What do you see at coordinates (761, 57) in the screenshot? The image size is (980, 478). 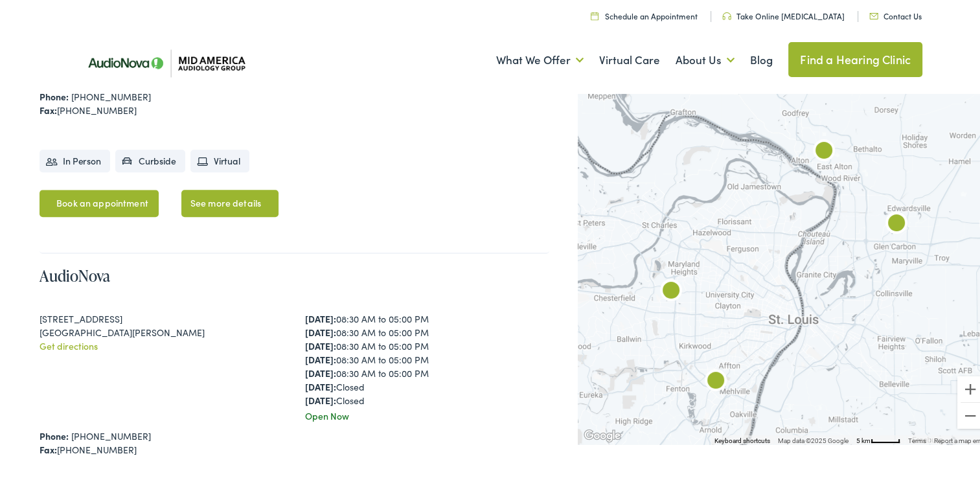 I see `a: Blog` at bounding box center [761, 57].